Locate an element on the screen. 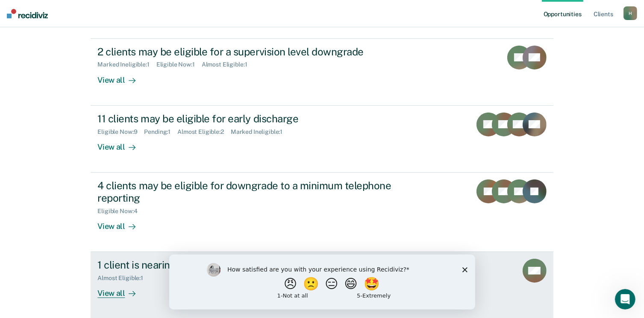  div: 5 - Extremely is located at coordinates (228, 41).